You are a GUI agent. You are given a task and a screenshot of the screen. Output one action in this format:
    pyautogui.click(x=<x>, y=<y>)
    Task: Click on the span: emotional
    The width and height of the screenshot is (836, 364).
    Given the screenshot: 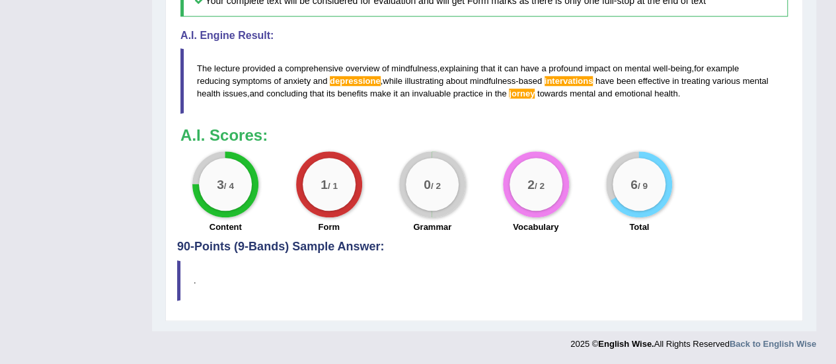 What is the action you would take?
    pyautogui.click(x=633, y=93)
    